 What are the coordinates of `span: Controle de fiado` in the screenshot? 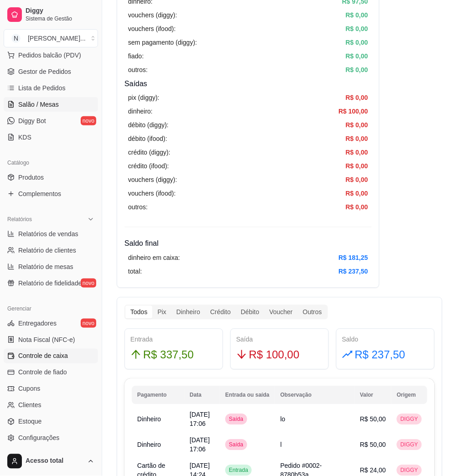 It's located at (42, 372).